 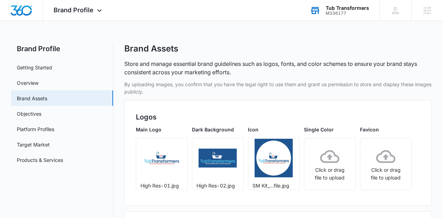 What do you see at coordinates (330, 129) in the screenshot?
I see `p: Single Color` at bounding box center [330, 129].